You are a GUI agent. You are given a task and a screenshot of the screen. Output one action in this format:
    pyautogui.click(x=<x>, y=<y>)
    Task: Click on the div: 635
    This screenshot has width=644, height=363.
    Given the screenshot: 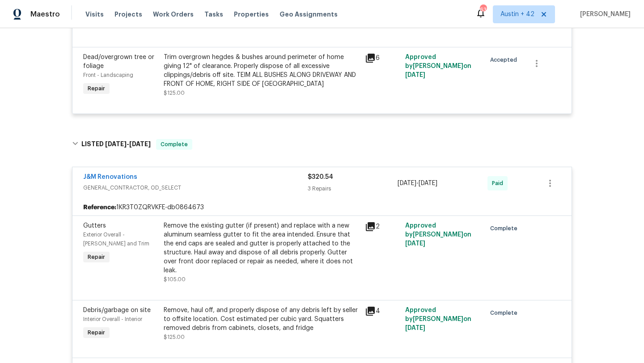 What is the action you would take?
    pyautogui.click(x=483, y=10)
    